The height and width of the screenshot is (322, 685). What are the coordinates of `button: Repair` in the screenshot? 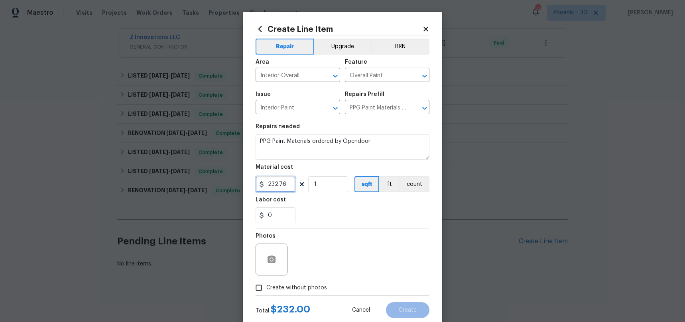 It's located at (285, 47).